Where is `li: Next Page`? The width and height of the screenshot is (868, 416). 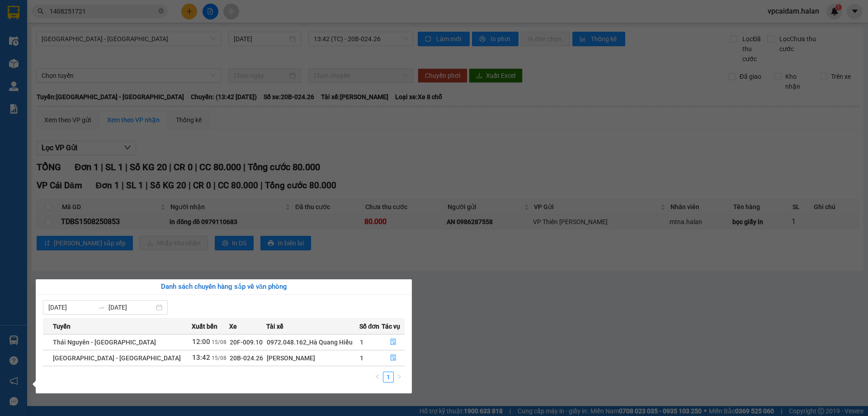 li: Next Page is located at coordinates (399, 377).